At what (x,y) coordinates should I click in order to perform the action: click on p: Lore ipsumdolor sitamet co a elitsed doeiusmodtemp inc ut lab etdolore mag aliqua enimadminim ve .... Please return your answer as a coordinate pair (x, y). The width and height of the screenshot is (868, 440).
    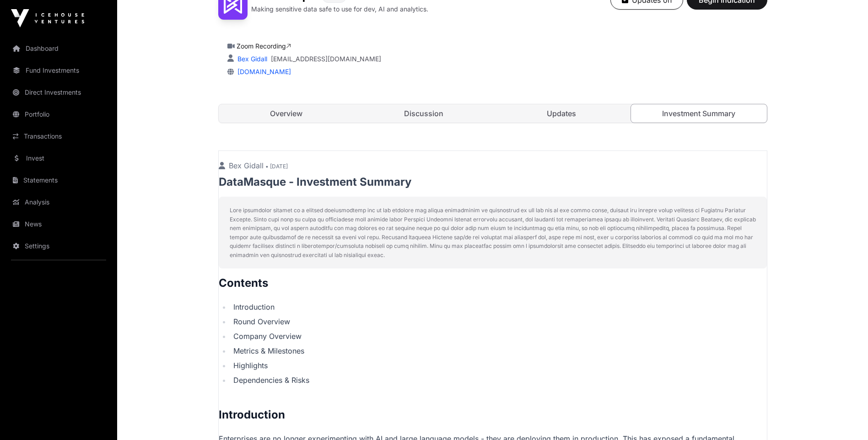
    Looking at the image, I should click on (492, 232).